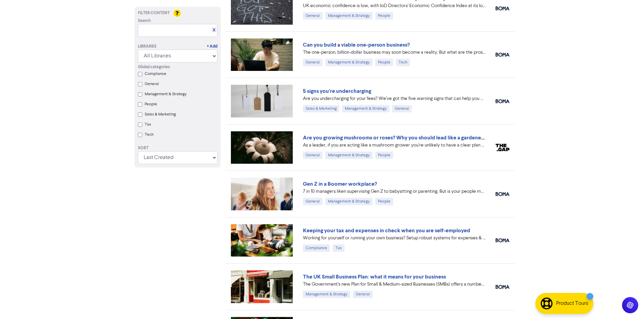  Describe the element at coordinates (212, 47) in the screenshot. I see `a: + Add` at that location.